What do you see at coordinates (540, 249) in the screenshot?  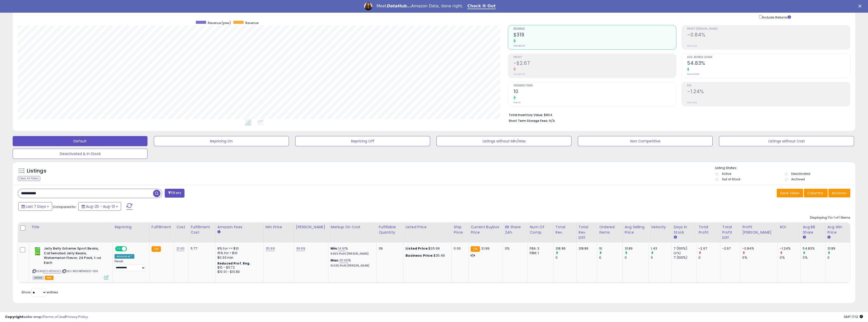 I see `div: FBA: 3` at bounding box center [540, 249].